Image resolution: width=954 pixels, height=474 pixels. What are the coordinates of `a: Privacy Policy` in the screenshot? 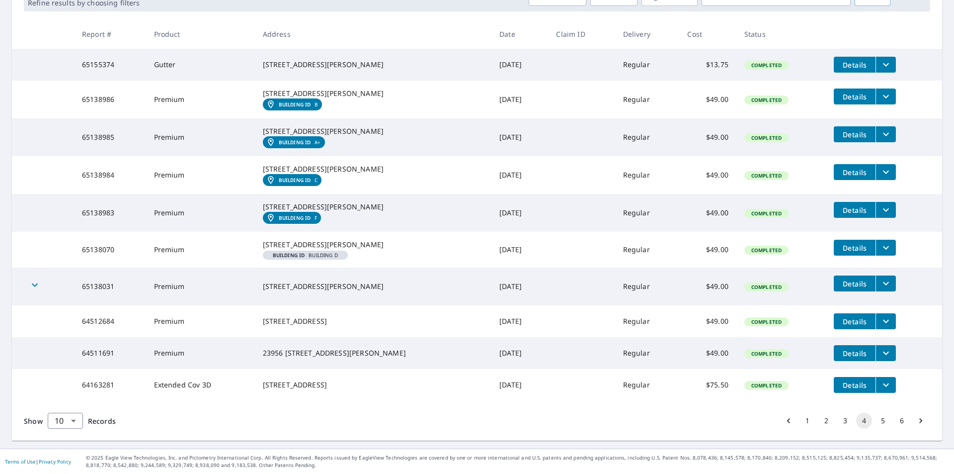 It's located at (55, 461).